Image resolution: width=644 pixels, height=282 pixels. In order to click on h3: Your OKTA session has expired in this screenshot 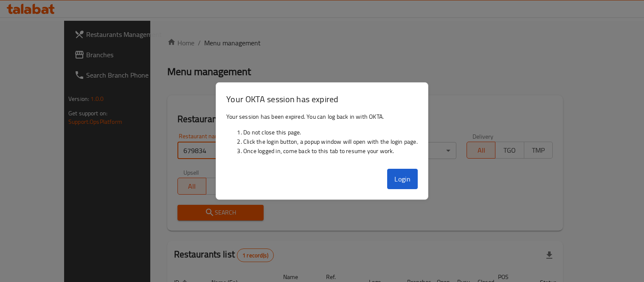, I will do `click(322, 99)`.